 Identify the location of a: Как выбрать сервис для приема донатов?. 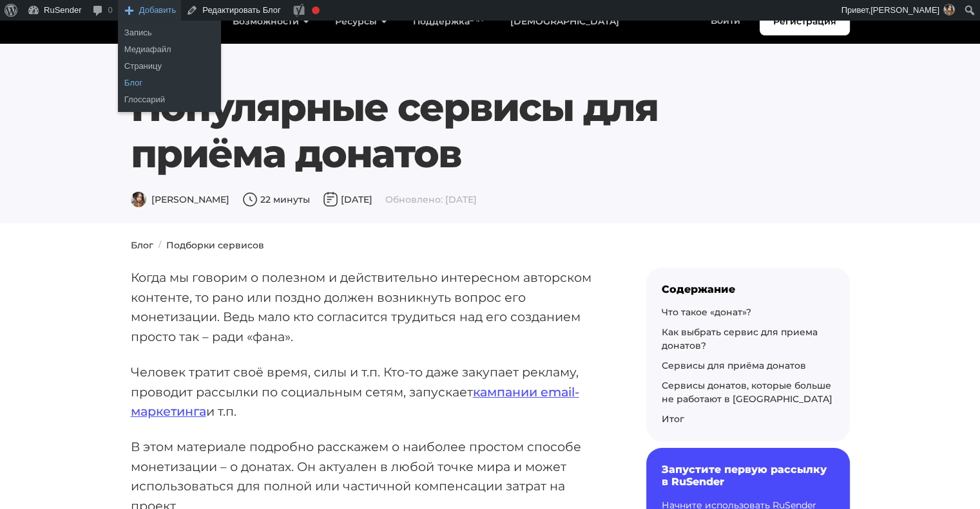
(739, 339).